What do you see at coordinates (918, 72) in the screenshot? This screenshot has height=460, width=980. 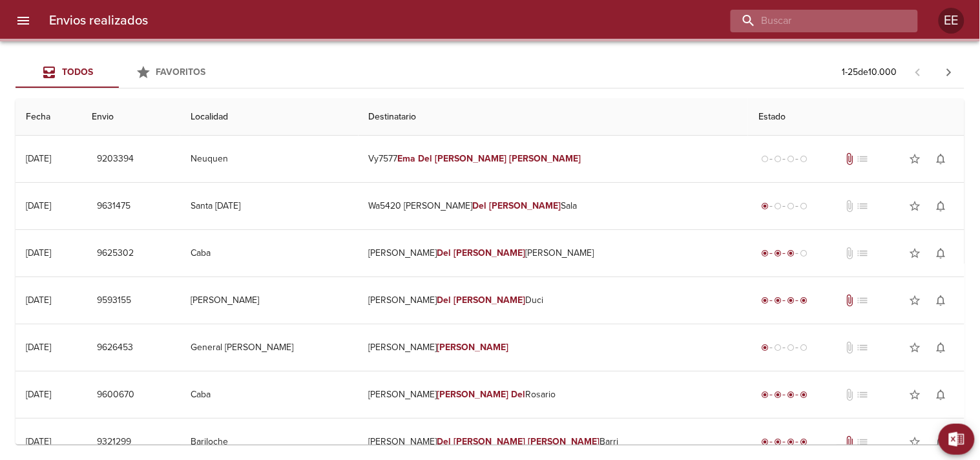 I see `span: Pagina anterior` at bounding box center [918, 72].